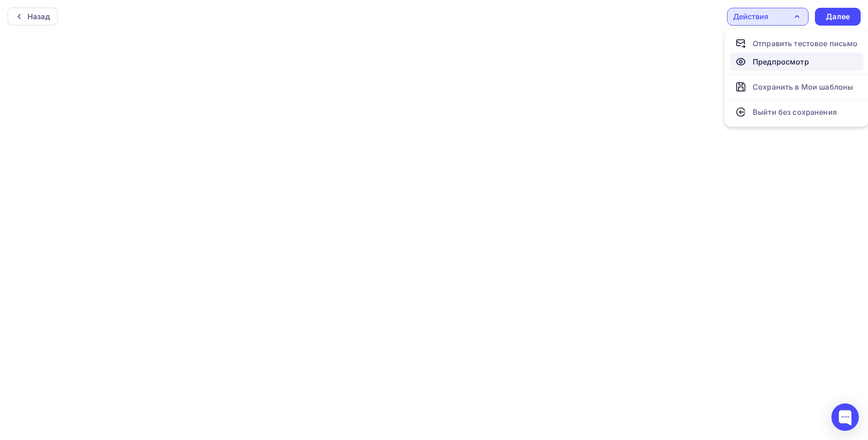  Describe the element at coordinates (802, 87) in the screenshot. I see `div: Сохранить в Мои шаблоны` at that location.